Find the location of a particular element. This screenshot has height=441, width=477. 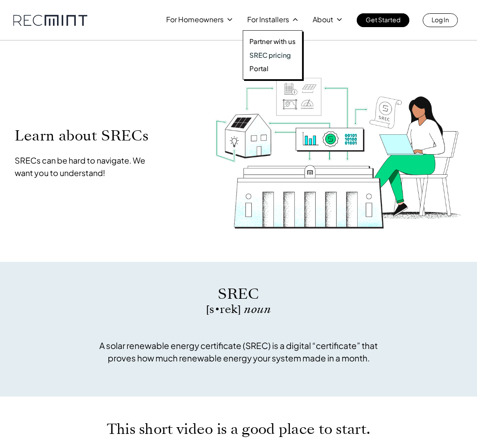

p: SRECs can be hard to navigate. We want you to understand! is located at coordinates (85, 167).